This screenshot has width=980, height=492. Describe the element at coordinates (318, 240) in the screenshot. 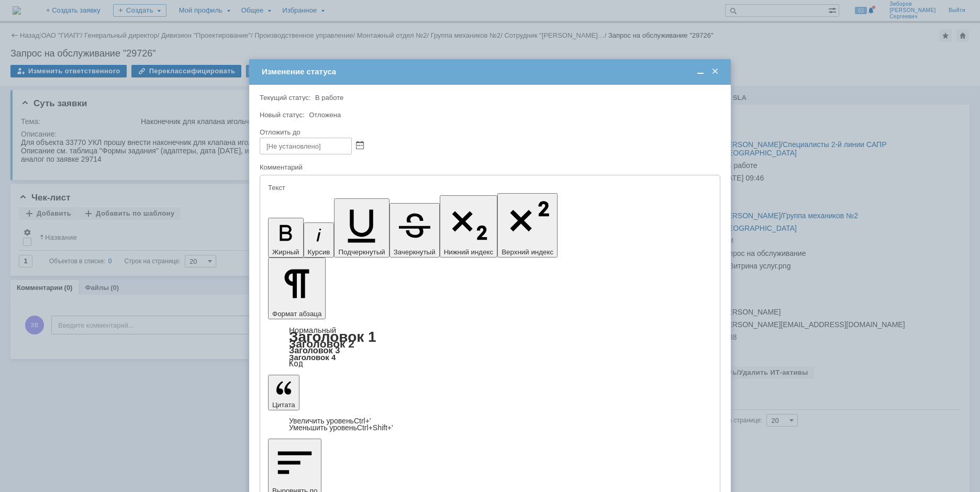

I see `button: Курсив` at that location.